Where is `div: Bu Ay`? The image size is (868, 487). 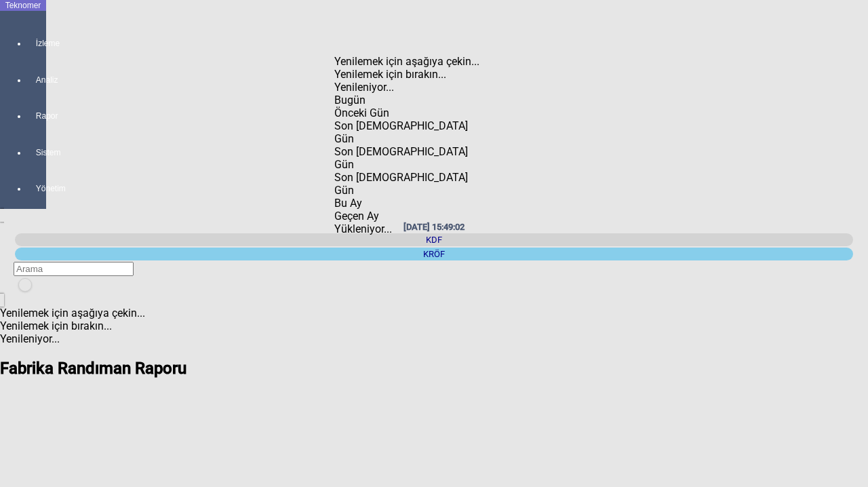 div: Bu Ay is located at coordinates (410, 203).